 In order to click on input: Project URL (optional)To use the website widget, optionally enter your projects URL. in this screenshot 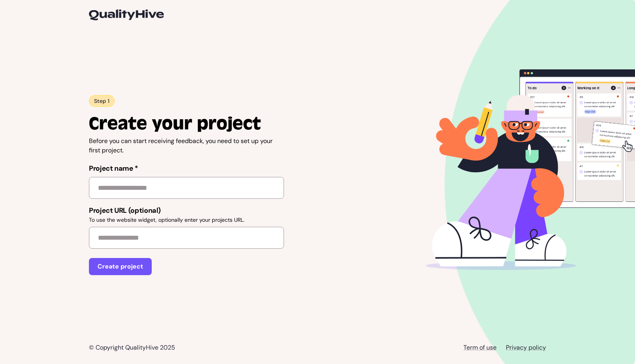, I will do `click(187, 238)`.